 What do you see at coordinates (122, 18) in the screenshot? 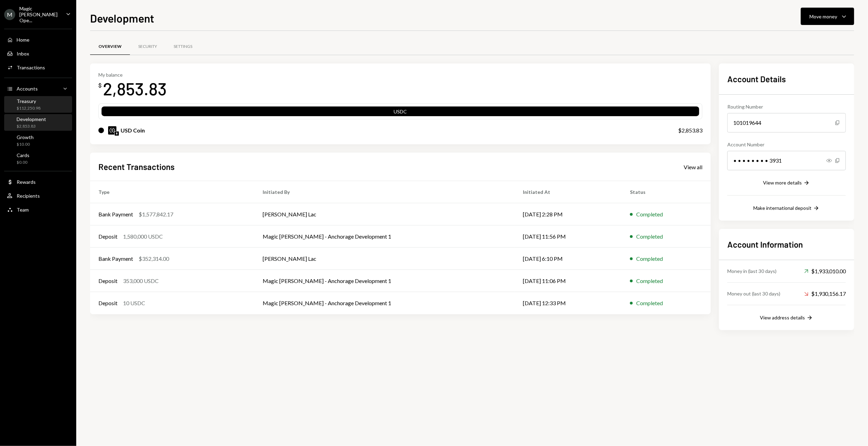
I see `h1: Development` at bounding box center [122, 18].